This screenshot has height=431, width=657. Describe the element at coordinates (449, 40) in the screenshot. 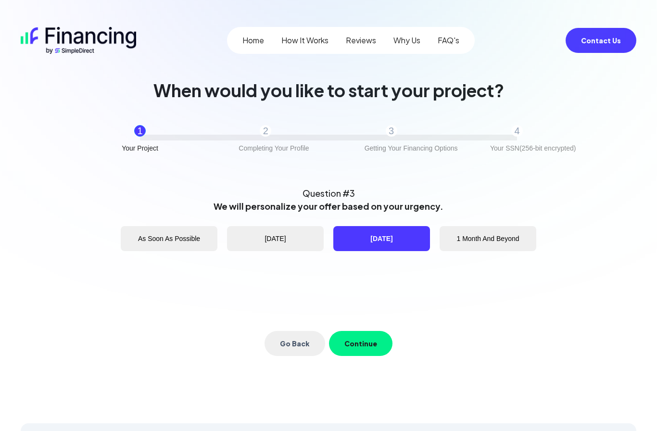

I see `a: FAQ's` at that location.